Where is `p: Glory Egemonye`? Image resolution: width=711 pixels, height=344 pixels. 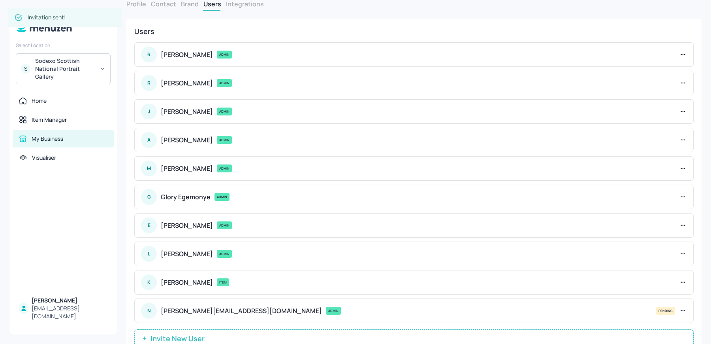 p: Glory Egemonye is located at coordinates (186, 197).